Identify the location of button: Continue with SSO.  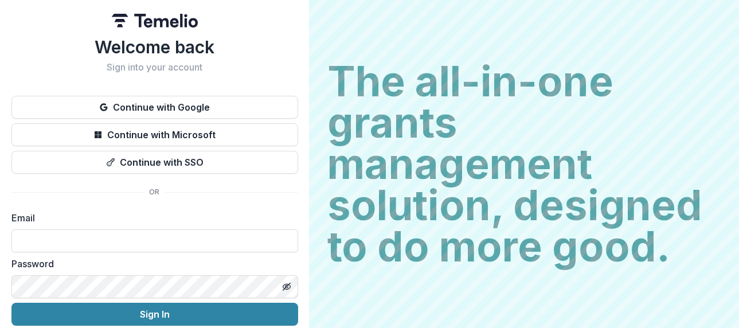
(155, 162).